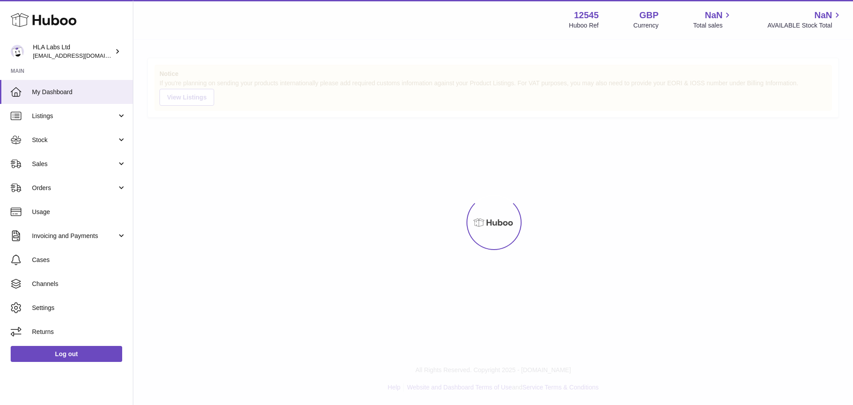  What do you see at coordinates (805, 20) in the screenshot?
I see `a: NaN AVAILABLE Stock Total` at bounding box center [805, 20].